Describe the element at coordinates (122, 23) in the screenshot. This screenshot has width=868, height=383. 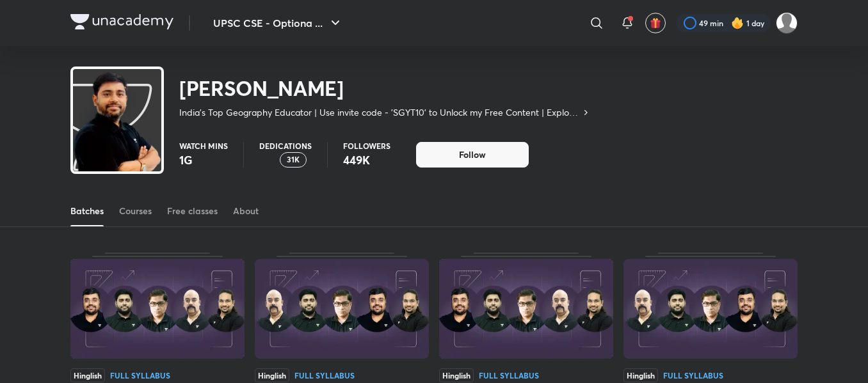
I see `a: Company Logo` at that location.